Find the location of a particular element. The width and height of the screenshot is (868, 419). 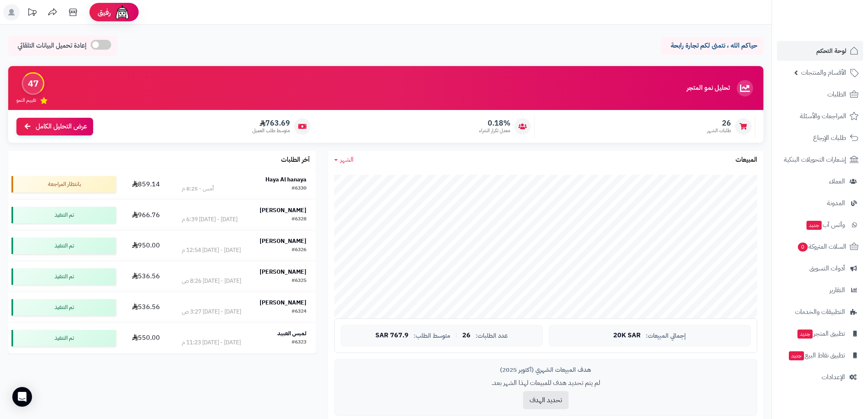

a: تحديثات المنصة is located at coordinates (32, 13).